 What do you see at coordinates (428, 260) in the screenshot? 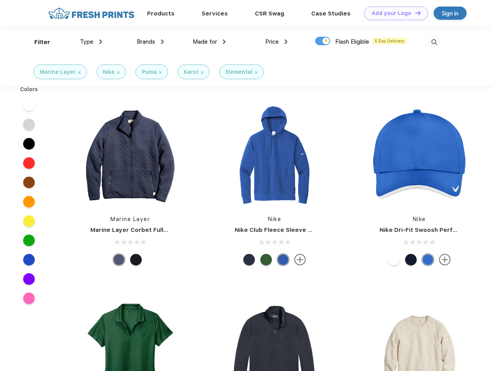
I see `div: Blue Sapphire` at bounding box center [428, 260].